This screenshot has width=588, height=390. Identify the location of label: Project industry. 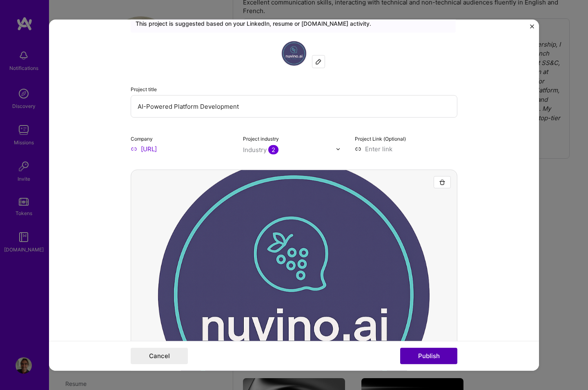
(261, 138).